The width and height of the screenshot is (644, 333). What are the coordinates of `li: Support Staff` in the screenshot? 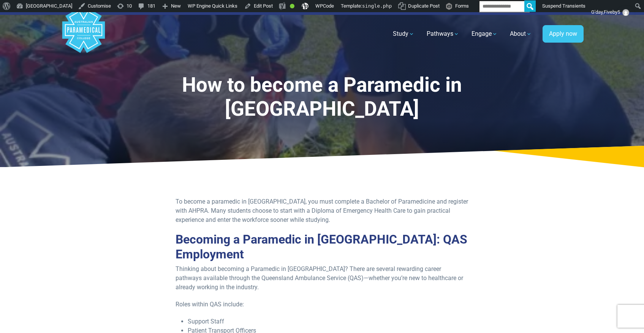 It's located at (328, 321).